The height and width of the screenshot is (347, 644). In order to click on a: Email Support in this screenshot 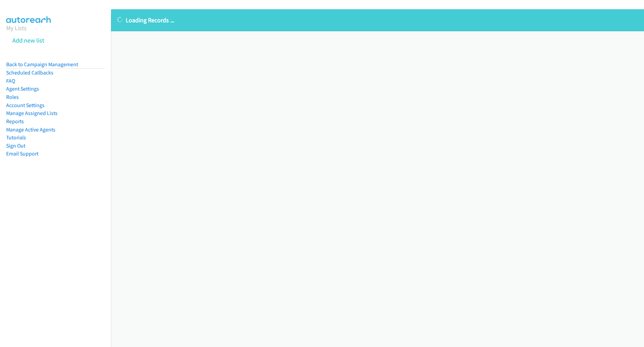, I will do `click(22, 153)`.